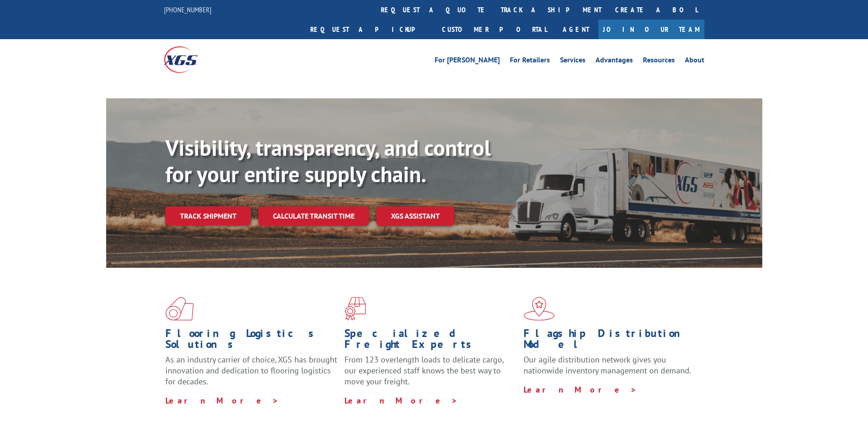  What do you see at coordinates (208, 216) in the screenshot?
I see `a: Track shipment` at bounding box center [208, 216].